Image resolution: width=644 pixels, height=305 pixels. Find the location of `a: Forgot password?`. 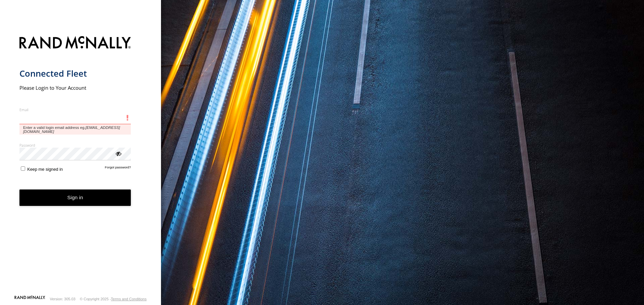

a: Forgot password? is located at coordinates (118, 169).